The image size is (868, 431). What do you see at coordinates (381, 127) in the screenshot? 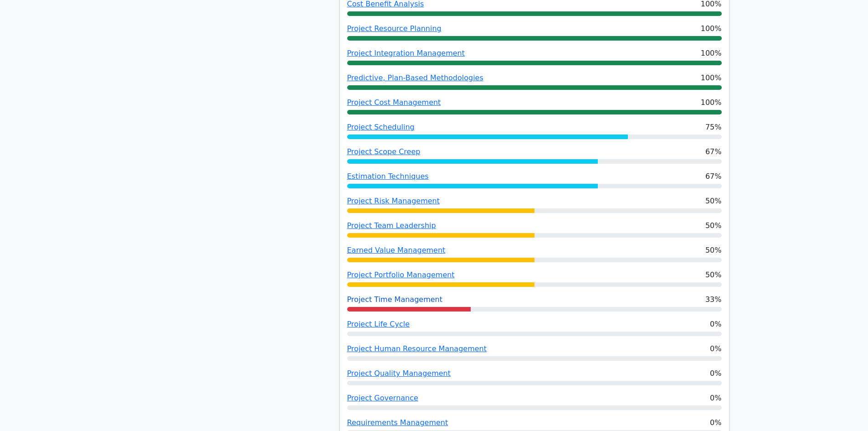
I see `a: Project Scheduling` at bounding box center [381, 127].